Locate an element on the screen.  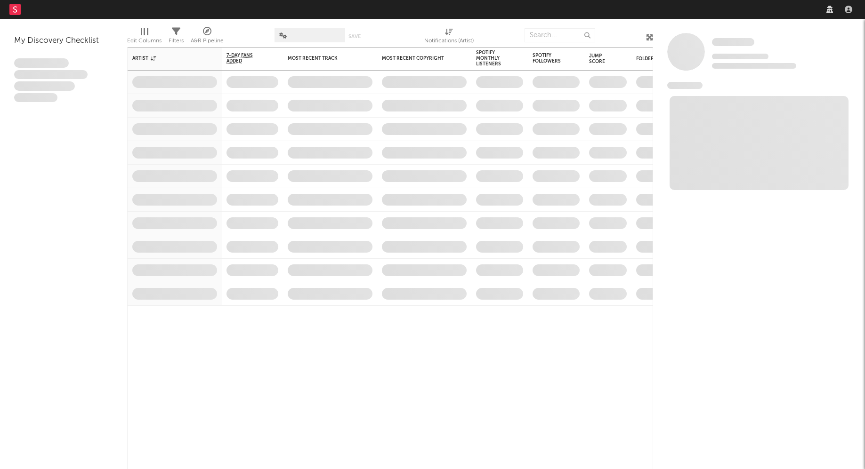
span: 7-Day Fans Added is located at coordinates (245, 58).